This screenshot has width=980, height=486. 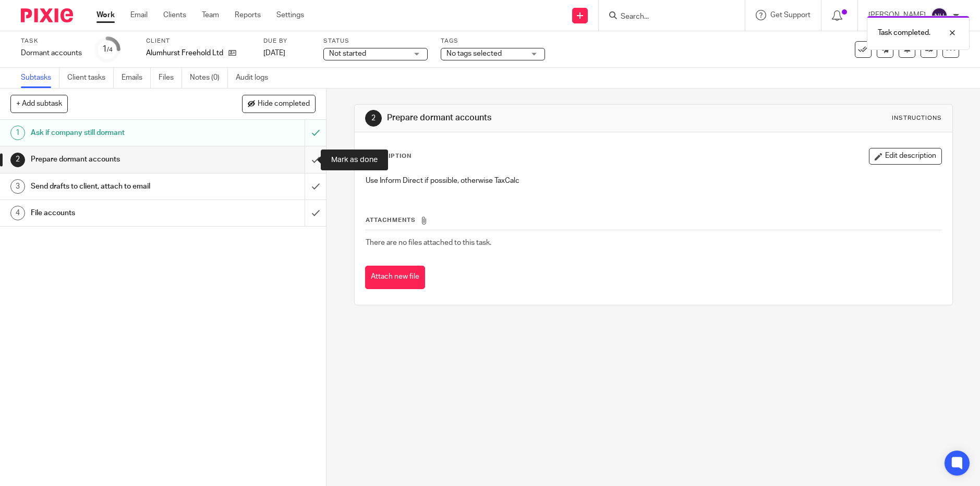 What do you see at coordinates (185, 53) in the screenshot?
I see `p: Alumhurst Freehold Ltd` at bounding box center [185, 53].